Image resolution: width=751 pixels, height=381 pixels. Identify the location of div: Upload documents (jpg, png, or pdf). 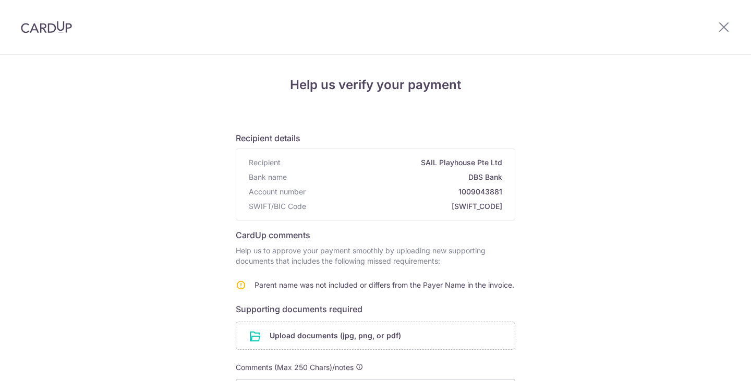
(376, 336).